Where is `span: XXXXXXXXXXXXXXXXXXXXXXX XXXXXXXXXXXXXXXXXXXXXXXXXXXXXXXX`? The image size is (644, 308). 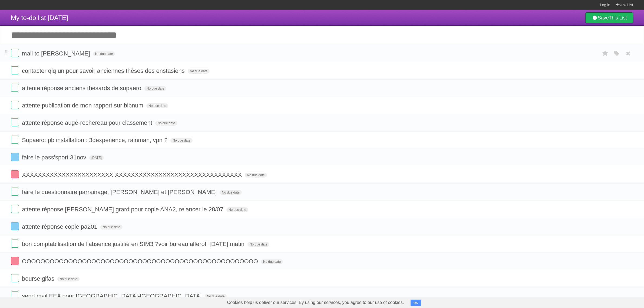 span: XXXXXXXXXXXXXXXXXXXXXXX XXXXXXXXXXXXXXXXXXXXXXXXXXXXXXXX is located at coordinates (132, 175).